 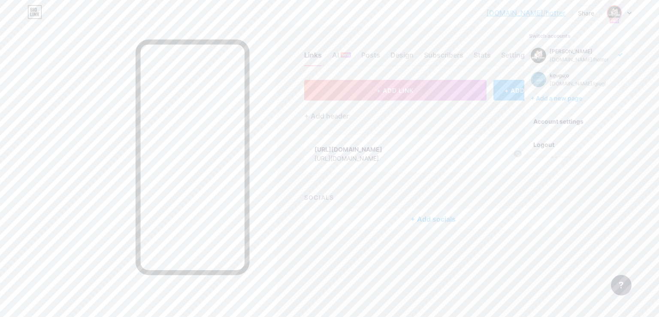 I want to click on div: + Add a new page, so click(x=579, y=98).